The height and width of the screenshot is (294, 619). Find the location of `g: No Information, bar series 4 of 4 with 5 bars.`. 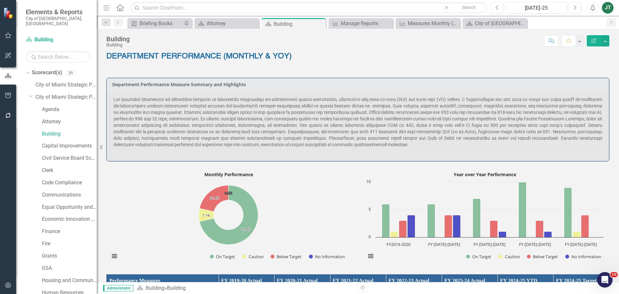

g: No Information, bar series 4 of 4 with 5 bars. is located at coordinates (502, 226).